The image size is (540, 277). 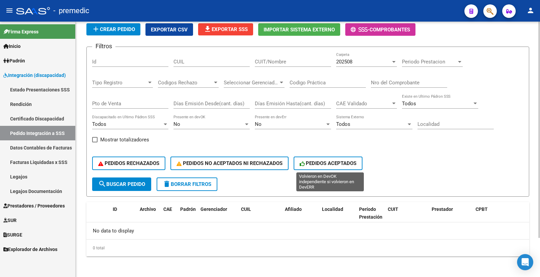 What do you see at coordinates (10, 220) in the screenshot?
I see `span: SUR` at bounding box center [10, 220].